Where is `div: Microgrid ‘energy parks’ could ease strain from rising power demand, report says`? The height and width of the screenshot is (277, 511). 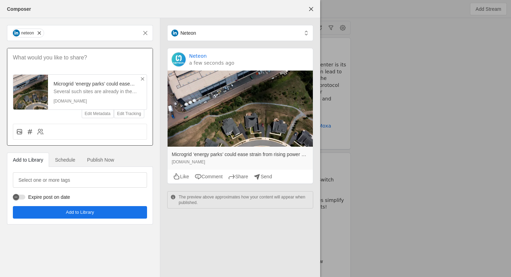
div: Microgrid ‘energy parks’ could ease strain from rising power demand, report says is located at coordinates (97, 84).